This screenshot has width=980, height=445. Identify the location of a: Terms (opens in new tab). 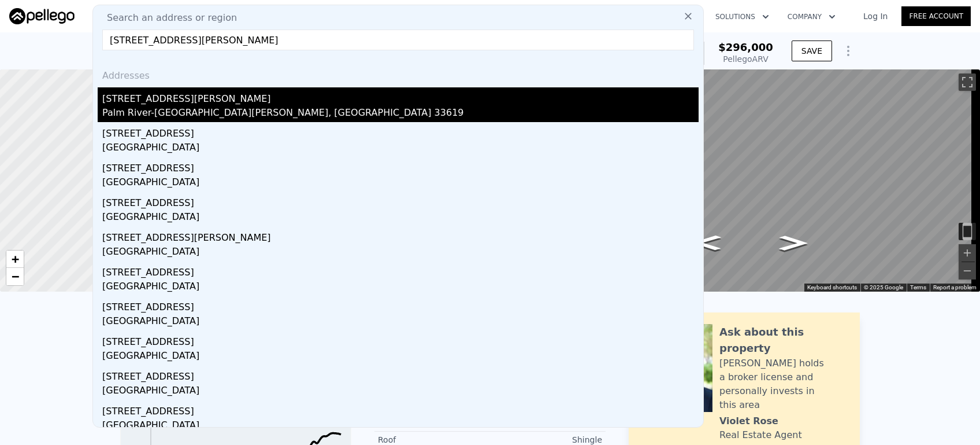
(918, 287).